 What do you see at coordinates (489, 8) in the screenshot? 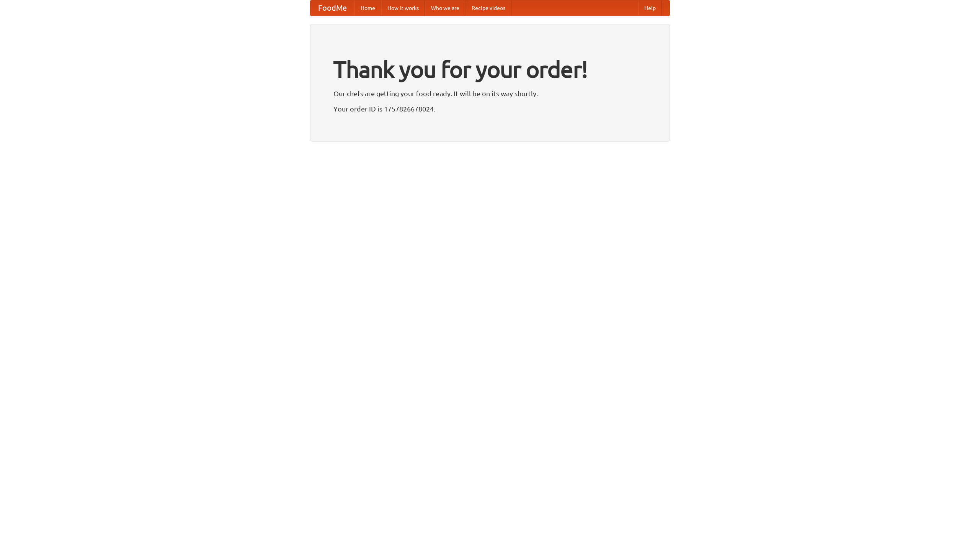
I see `a: Recipe videos` at bounding box center [489, 8].